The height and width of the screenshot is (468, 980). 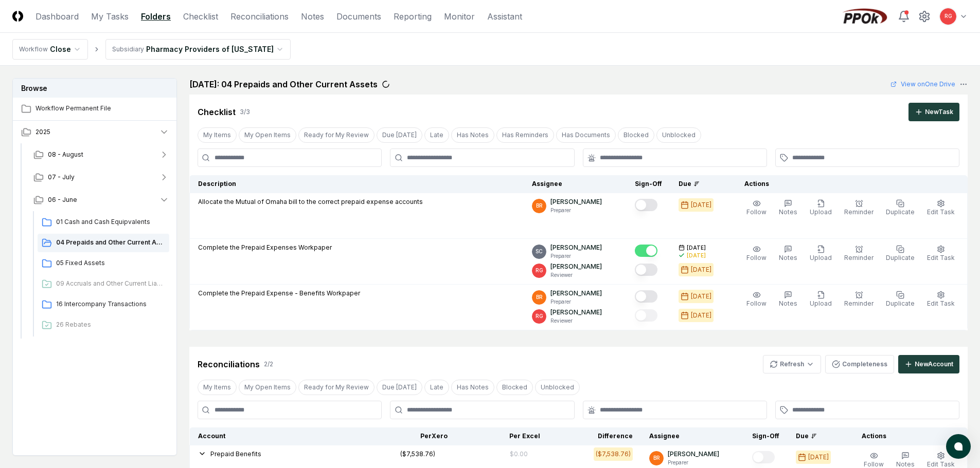 I want to click on button: Completeness, so click(x=860, y=365).